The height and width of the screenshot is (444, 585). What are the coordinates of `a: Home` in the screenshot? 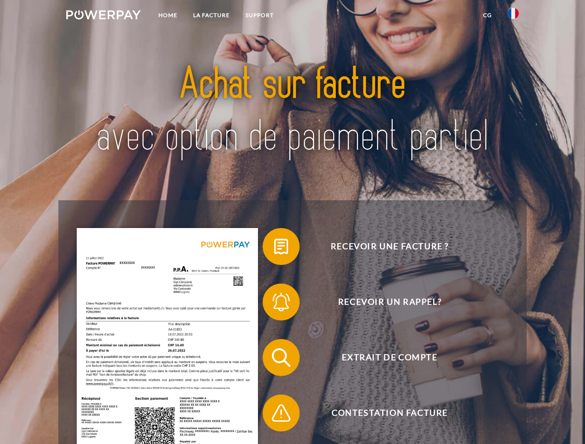 It's located at (168, 15).